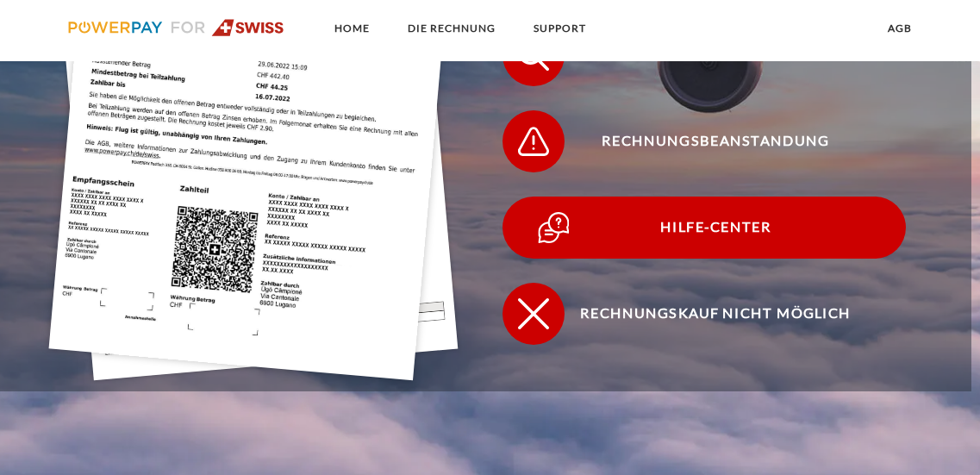 Image resolution: width=980 pixels, height=475 pixels. I want to click on span: Rechnungskauf nicht möglich, so click(716, 314).